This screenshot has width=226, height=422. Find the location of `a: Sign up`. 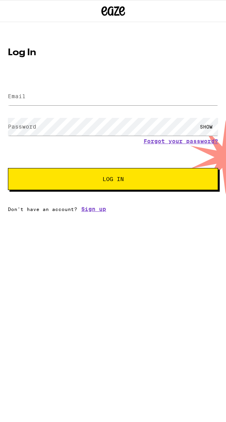

a: Sign up is located at coordinates (93, 209).